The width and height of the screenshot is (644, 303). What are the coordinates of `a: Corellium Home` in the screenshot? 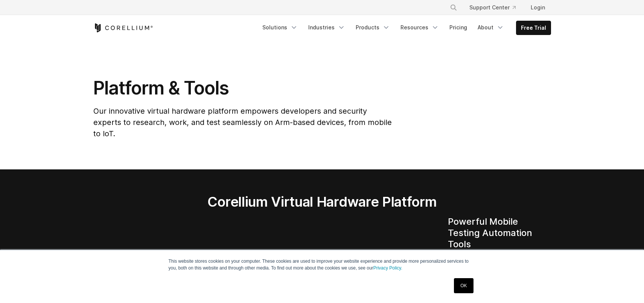 It's located at (123, 28).